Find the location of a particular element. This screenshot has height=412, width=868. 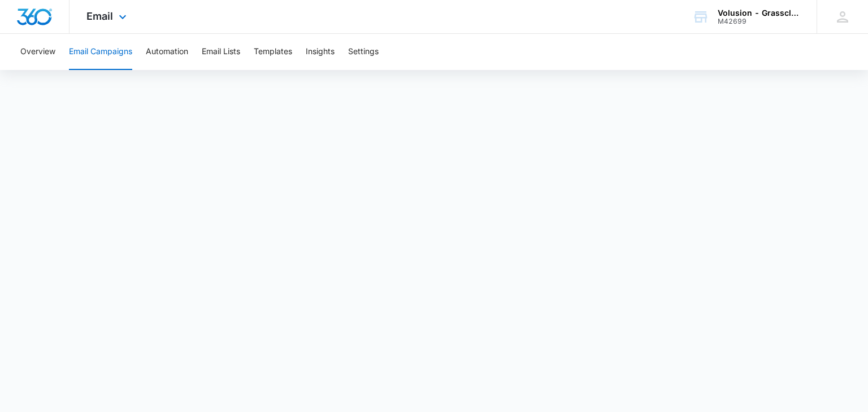

button: Insights is located at coordinates (319, 52).